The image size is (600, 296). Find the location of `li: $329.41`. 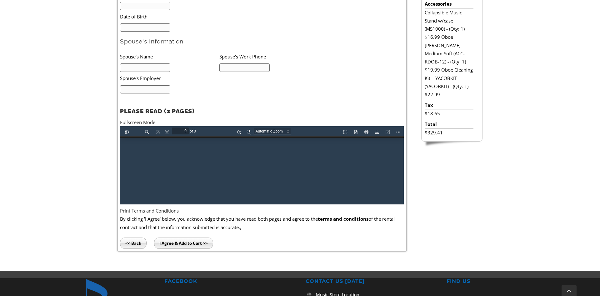

li: $329.41 is located at coordinates (449, 133).